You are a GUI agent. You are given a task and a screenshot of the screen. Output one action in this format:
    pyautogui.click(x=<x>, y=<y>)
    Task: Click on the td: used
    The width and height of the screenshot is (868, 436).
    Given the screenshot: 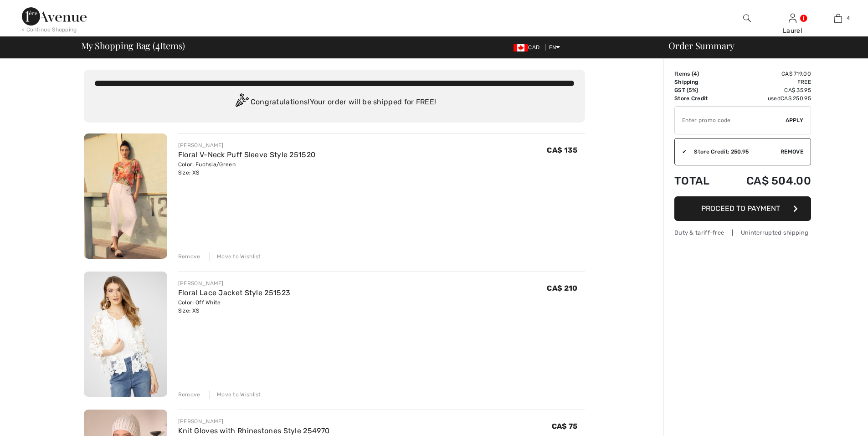 What is the action you would take?
    pyautogui.click(x=766, y=99)
    